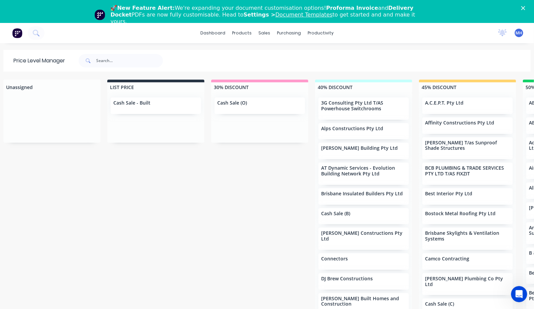 Image resolution: width=534 pixels, height=309 pixels. I want to click on p: Bostock Metal Roofing Pty Ltd, so click(460, 214).